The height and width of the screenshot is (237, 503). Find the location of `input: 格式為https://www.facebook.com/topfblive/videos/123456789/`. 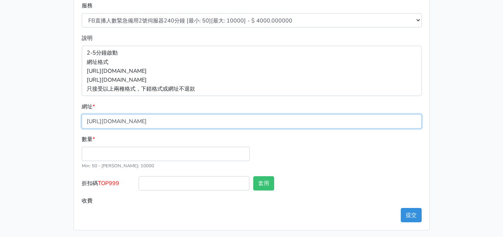

input: 格式為https://www.facebook.com/topfblive/videos/123456789/ is located at coordinates (252, 121).